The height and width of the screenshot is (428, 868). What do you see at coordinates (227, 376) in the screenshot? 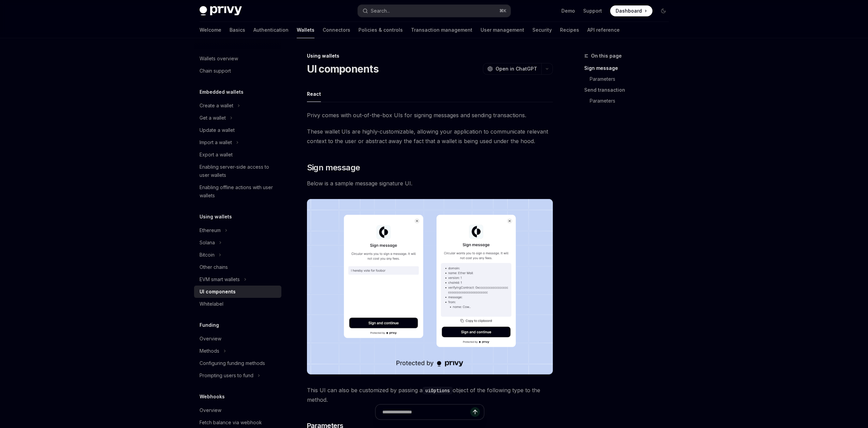
I see `div: Prompting users to fund` at bounding box center [227, 376].